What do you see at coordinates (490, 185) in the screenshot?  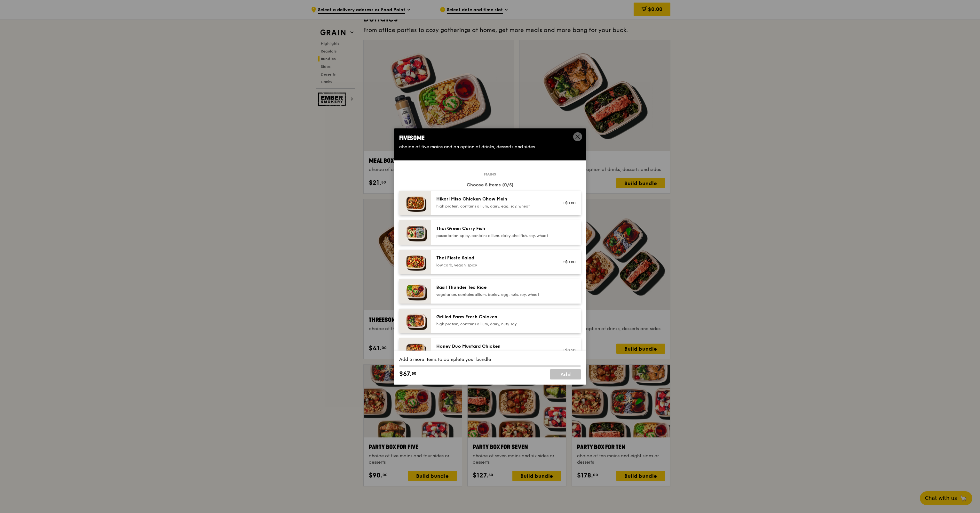 I see `div: Choose 5 items (0/5)` at bounding box center [490, 185].